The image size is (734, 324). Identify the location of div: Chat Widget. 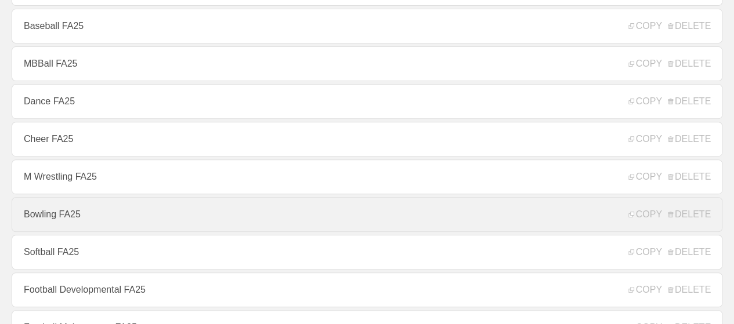
(705, 297).